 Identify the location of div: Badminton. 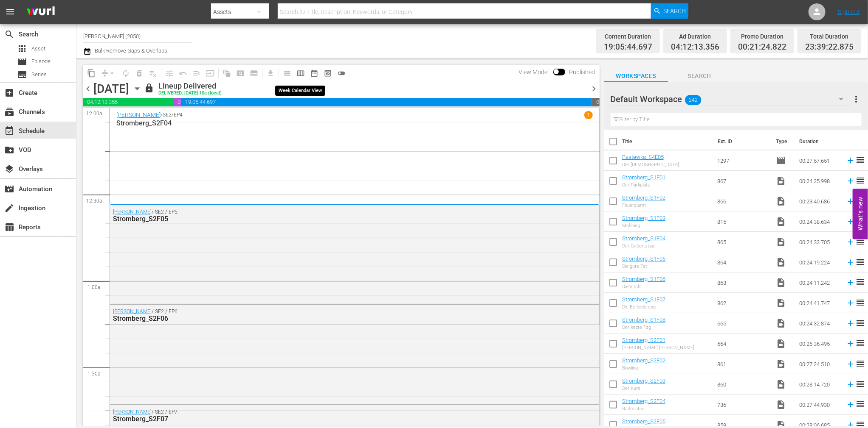
(643, 408).